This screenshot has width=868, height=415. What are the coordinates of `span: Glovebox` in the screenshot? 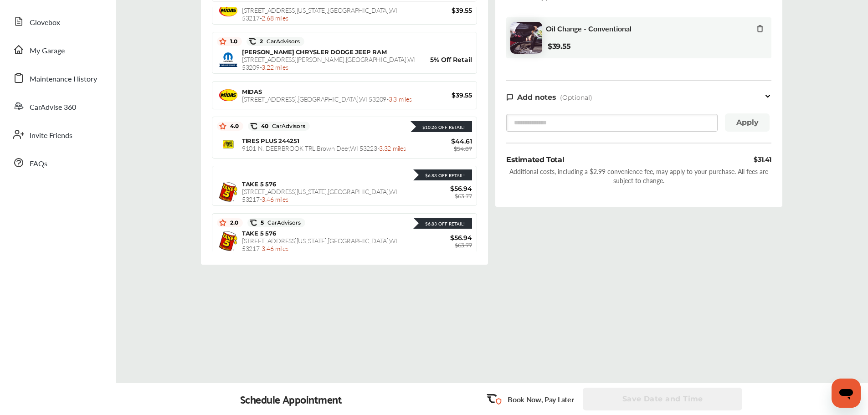 It's located at (44, 23).